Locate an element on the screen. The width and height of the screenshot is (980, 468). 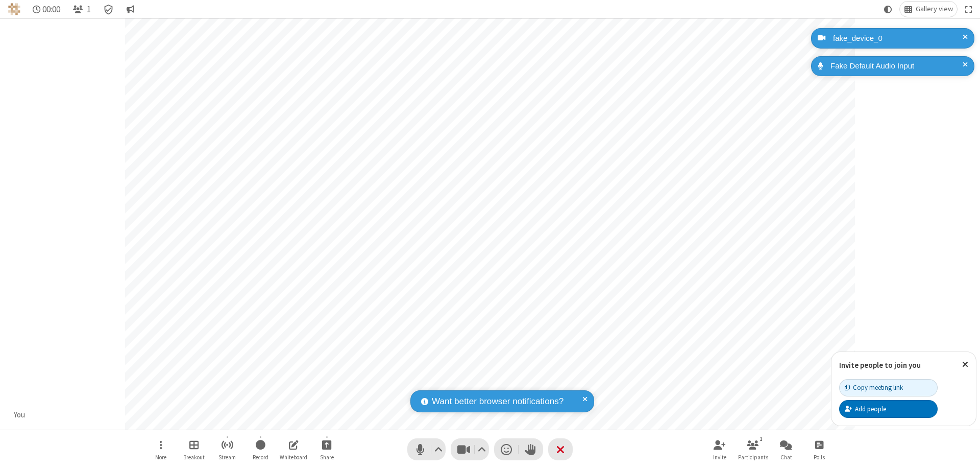
span: More is located at coordinates (160, 457).